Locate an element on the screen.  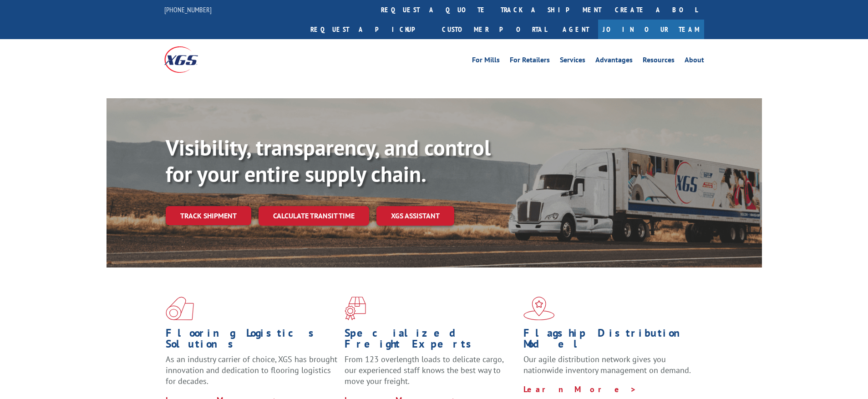
a: Resources is located at coordinates (659, 61).